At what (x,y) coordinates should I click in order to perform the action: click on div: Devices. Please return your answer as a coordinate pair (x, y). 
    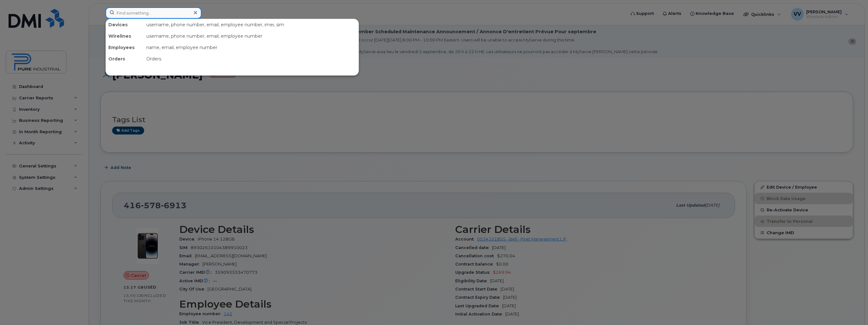
    Looking at the image, I should click on (125, 25).